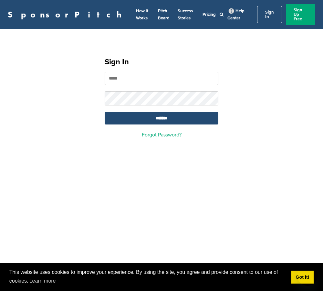 The width and height of the screenshot is (323, 291). Describe the element at coordinates (67, 15) in the screenshot. I see `a: SponsorPitch` at that location.